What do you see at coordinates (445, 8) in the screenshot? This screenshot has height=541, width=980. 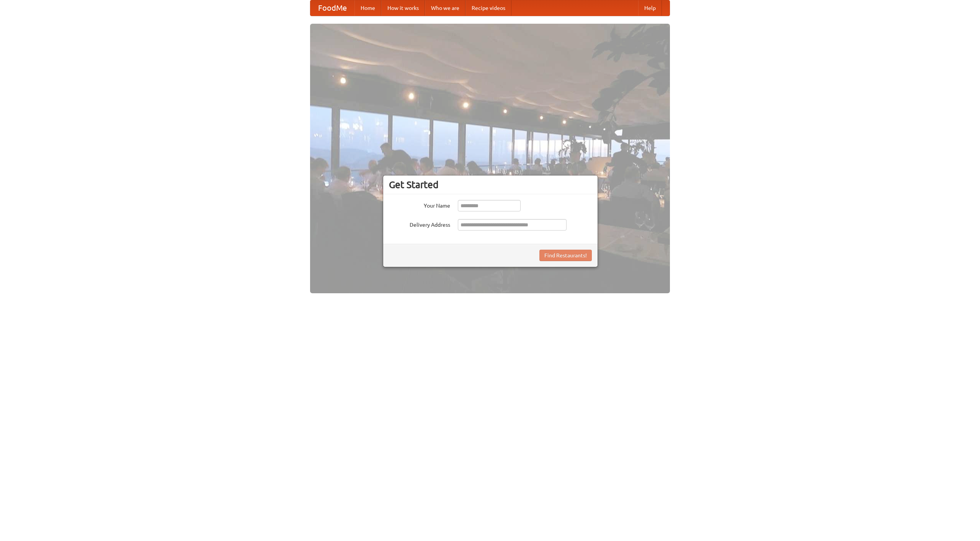 I see `a: Who we are` at bounding box center [445, 8].